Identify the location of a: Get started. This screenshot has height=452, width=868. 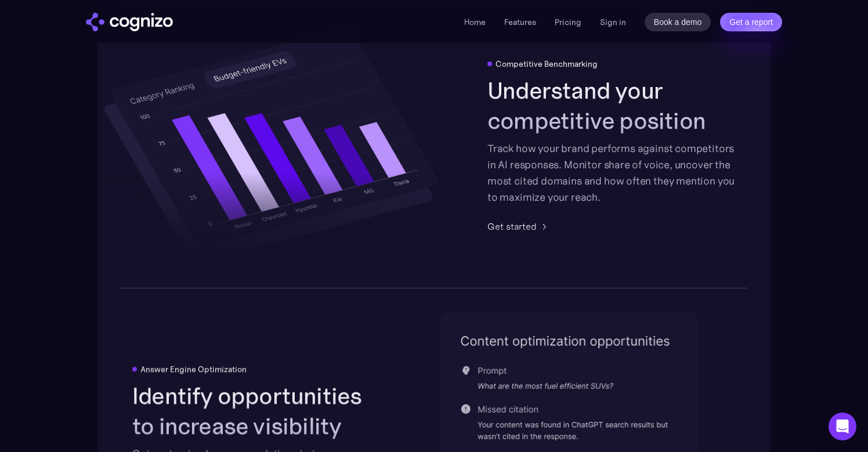
(519, 226).